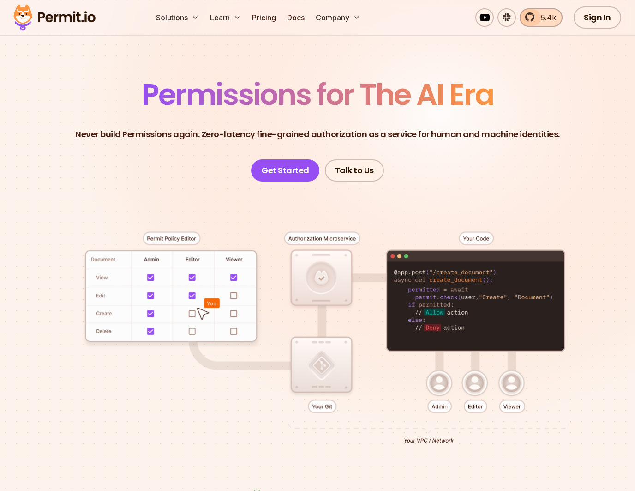 The width and height of the screenshot is (635, 491). What do you see at coordinates (177, 18) in the screenshot?
I see `button: Solutions` at bounding box center [177, 18].